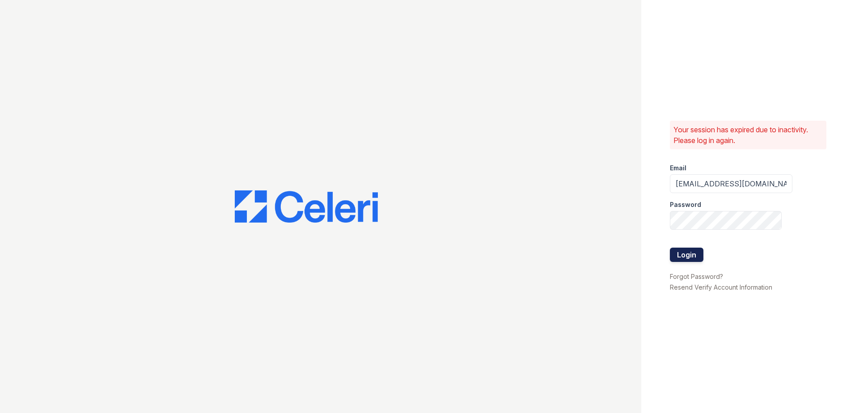  Describe the element at coordinates (748, 135) in the screenshot. I see `p: Your session has expired due to inactivity. Please log in again.` at that location.